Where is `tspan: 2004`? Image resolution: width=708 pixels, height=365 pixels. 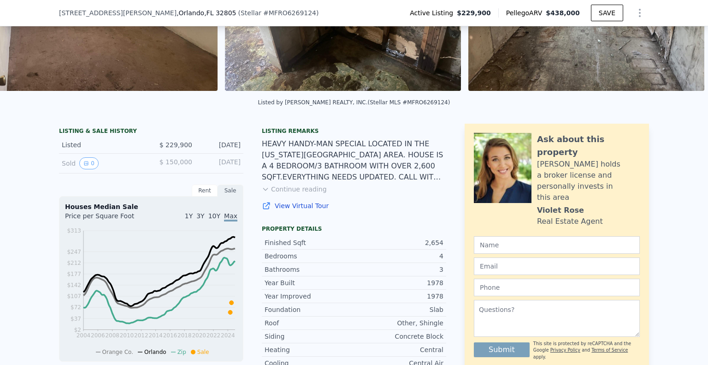
tspan: 2004 is located at coordinates (83, 335).